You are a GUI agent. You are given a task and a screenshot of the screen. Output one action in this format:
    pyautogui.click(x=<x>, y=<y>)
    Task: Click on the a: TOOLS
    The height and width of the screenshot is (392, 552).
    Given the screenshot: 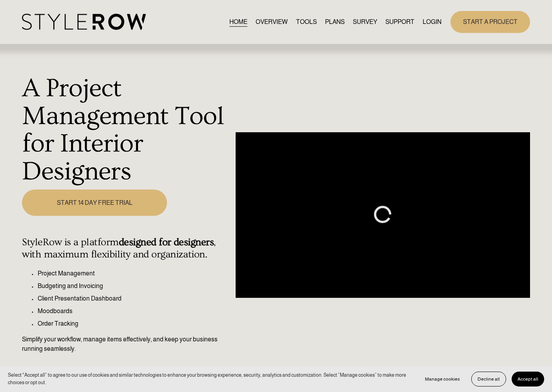 What is the action you would take?
    pyautogui.click(x=306, y=22)
    